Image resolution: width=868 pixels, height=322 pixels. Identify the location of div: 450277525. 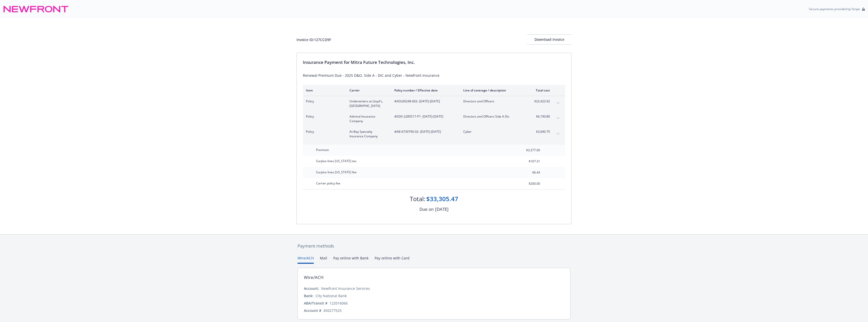
(333, 310).